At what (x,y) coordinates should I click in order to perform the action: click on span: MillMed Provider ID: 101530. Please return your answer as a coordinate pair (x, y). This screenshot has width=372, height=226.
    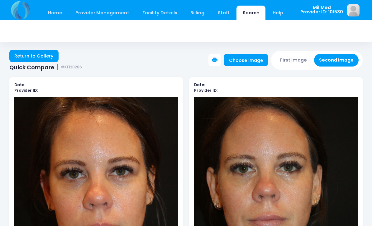
    Looking at the image, I should click on (322, 10).